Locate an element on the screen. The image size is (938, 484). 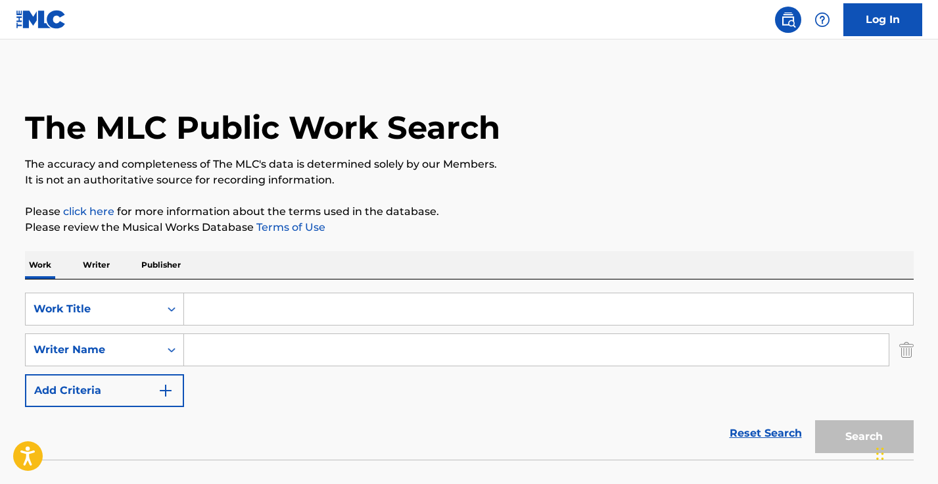
p: Please for more information about the terms used in the database. is located at coordinates (469, 212).